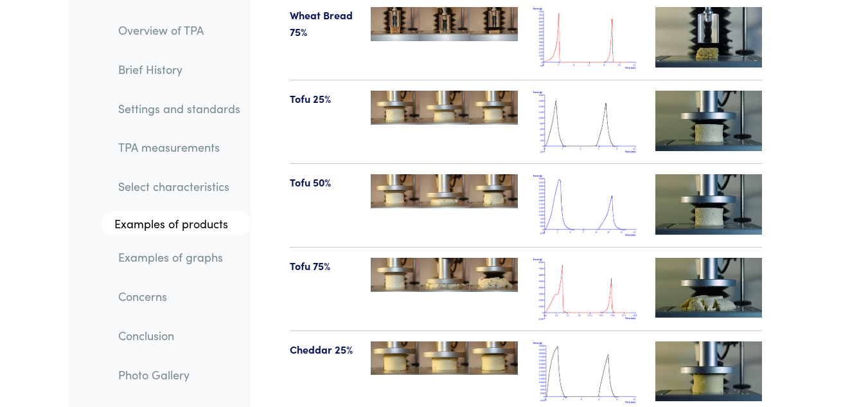 This screenshot has width=868, height=407. What do you see at coordinates (586, 288) in the screenshot?
I see `img: tofu_tpa_75.png` at bounding box center [586, 288].